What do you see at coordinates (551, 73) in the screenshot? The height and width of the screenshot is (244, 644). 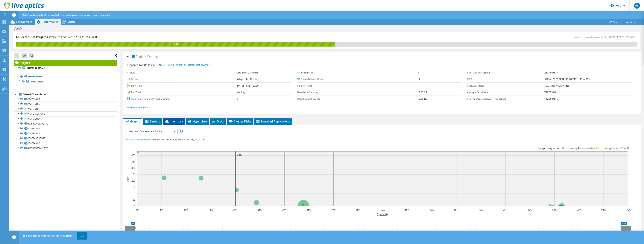 I see `b: 259.40 MB/s` at bounding box center [551, 73].